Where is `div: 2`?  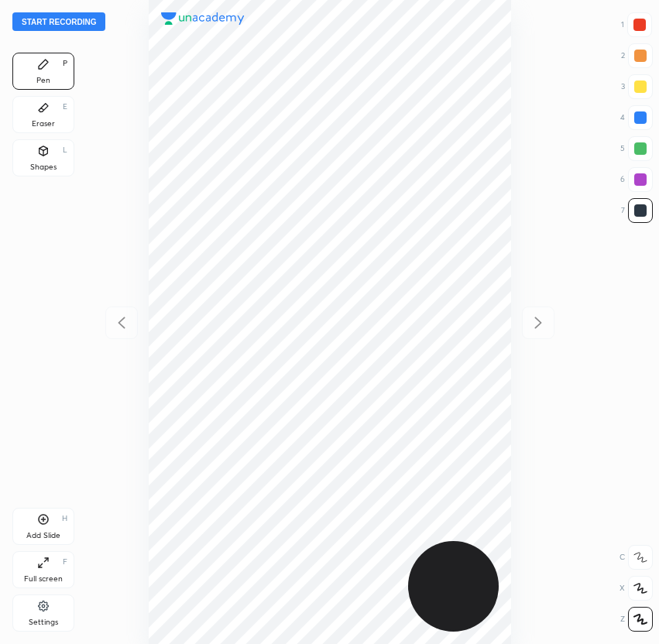
div: 2 is located at coordinates (636, 56).